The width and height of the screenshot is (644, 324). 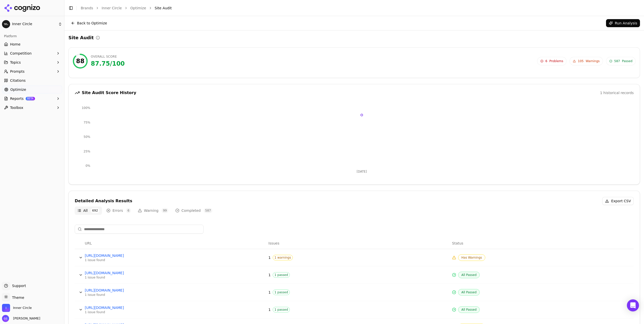 I want to click on button: Back to Optimize, so click(x=89, y=23).